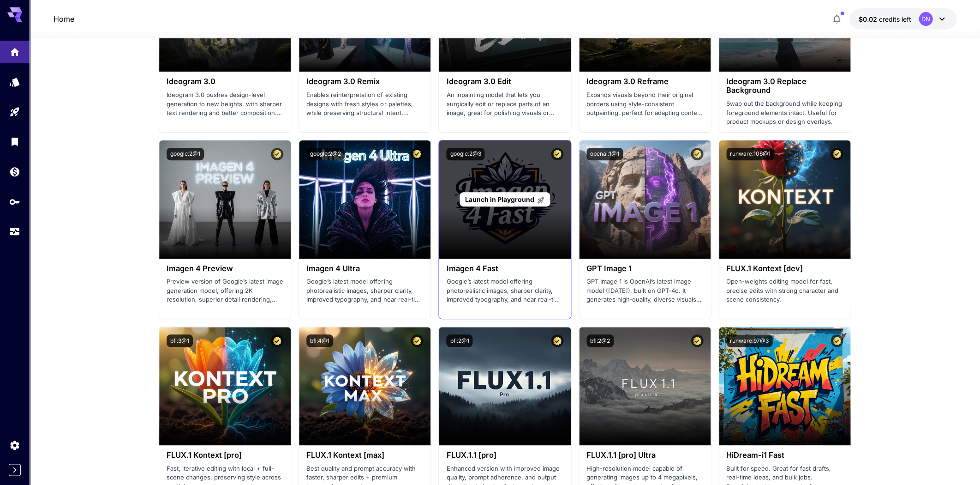  What do you see at coordinates (784, 113) in the screenshot?
I see `p: Swap out the background while keeping foreground elements intact. Useful for product mockups or d...` at bounding box center [784, 113].